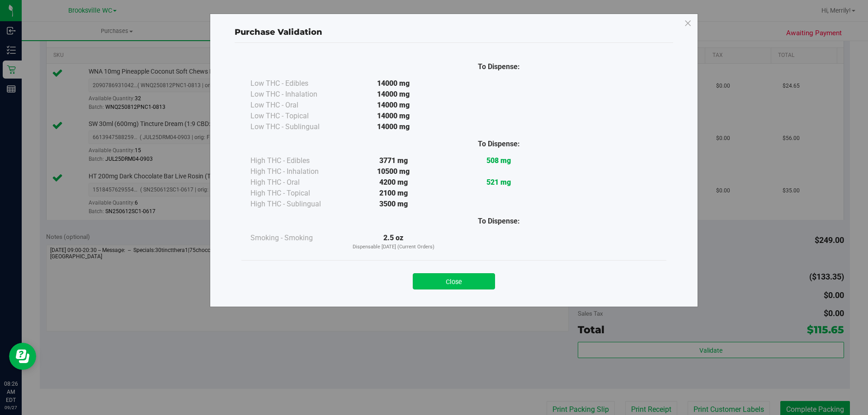  What do you see at coordinates (279, 32) in the screenshot?
I see `span: Purchase Validation` at bounding box center [279, 32].